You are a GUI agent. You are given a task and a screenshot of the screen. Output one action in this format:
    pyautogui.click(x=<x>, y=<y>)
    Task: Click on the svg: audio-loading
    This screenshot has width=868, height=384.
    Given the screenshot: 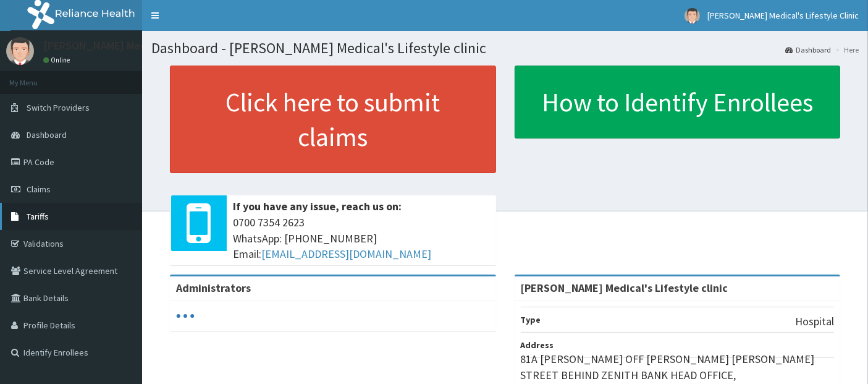 What is the action you would take?
    pyautogui.click(x=185, y=316)
    